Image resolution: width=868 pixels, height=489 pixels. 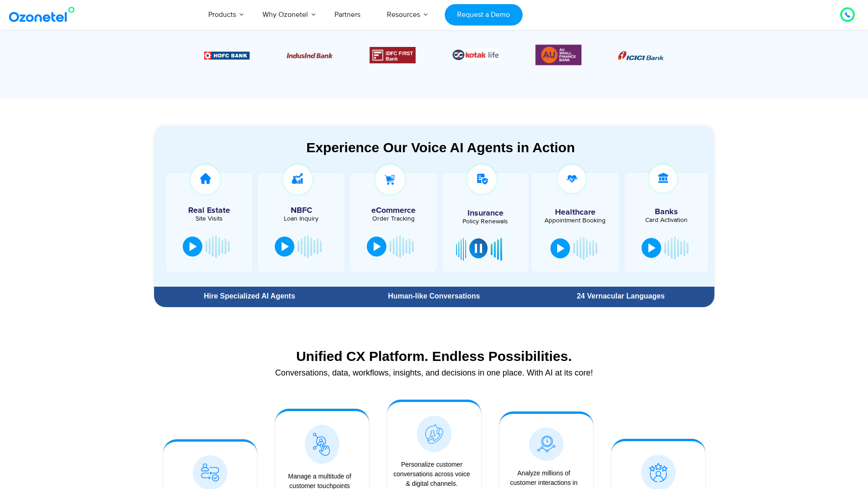 I want to click on div: 24 Vernacular Languages, so click(x=620, y=297).